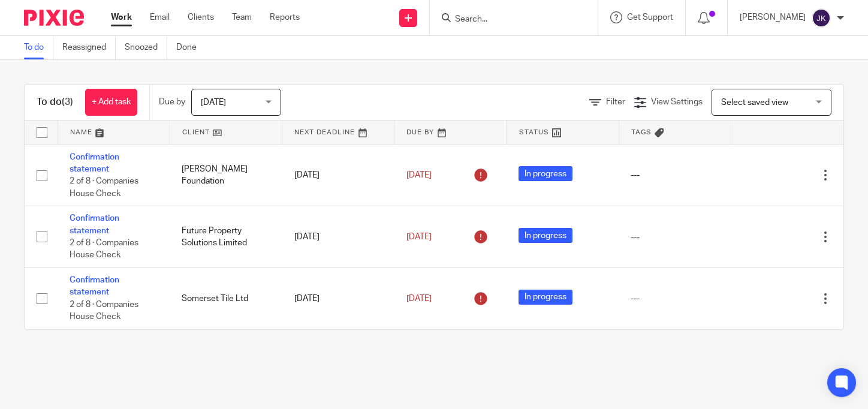  Describe the element at coordinates (650, 18) in the screenshot. I see `span: Get Support` at that location.